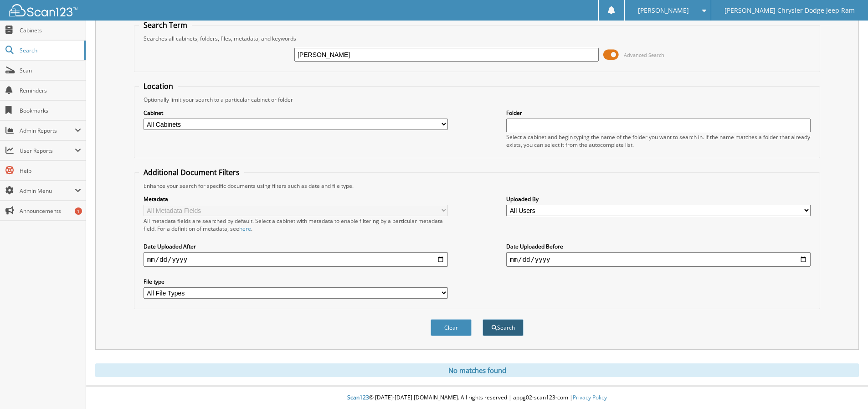 Image resolution: width=868 pixels, height=409 pixels. Describe the element at coordinates (658, 259) in the screenshot. I see `input: end` at that location.